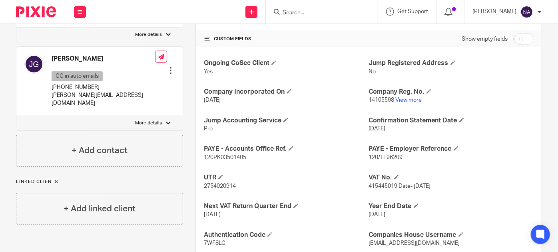 Image resolution: width=558 pixels, height=252 pixels. Describe the element at coordinates (77, 76) in the screenshot. I see `p: CC in auto emails` at that location.